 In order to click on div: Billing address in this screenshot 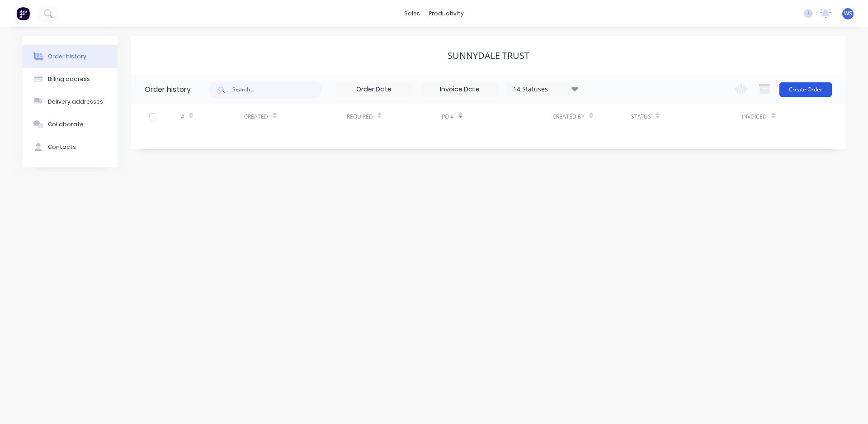, I will do `click(69, 79)`.